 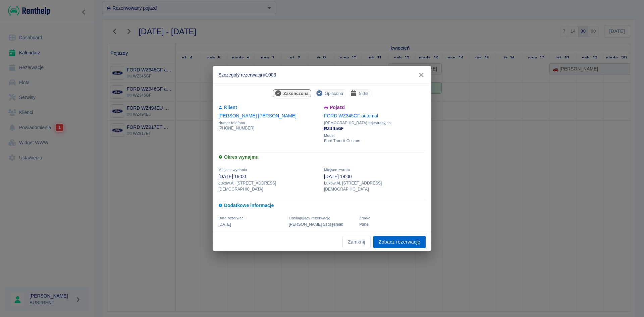 What do you see at coordinates (337, 170) in the screenshot?
I see `span: Miejsce zwrotu` at bounding box center [337, 170].